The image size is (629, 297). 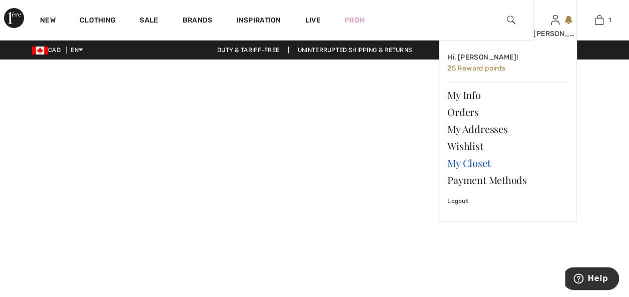 What do you see at coordinates (313, 20) in the screenshot?
I see `a: Live` at bounding box center [313, 20].